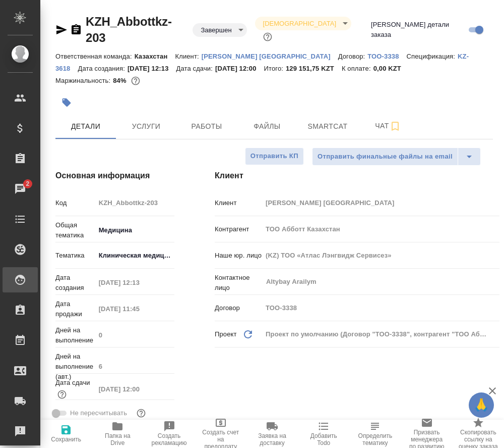  Describe the element at coordinates (76, 30) in the screenshot. I see `button: Скопировать ссылку` at that location.